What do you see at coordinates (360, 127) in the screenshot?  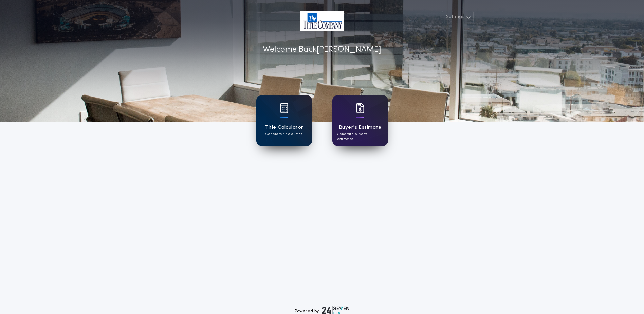 I see `h1: Buyer's Estimate` at bounding box center [360, 127].